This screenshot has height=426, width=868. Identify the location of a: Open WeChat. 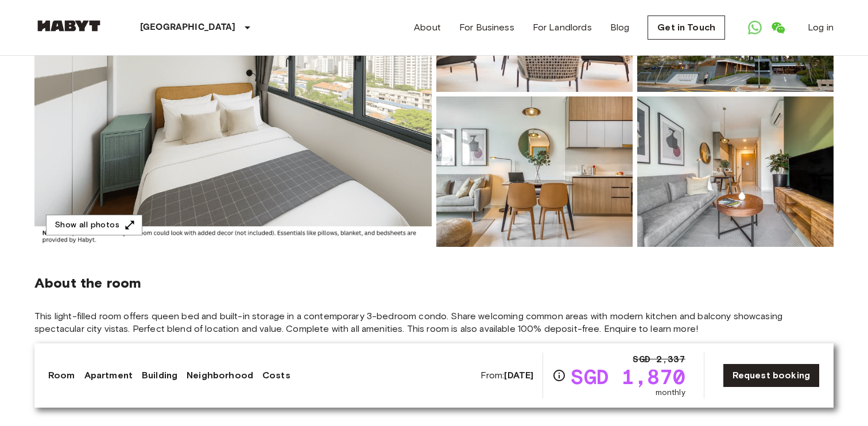
(778, 28).